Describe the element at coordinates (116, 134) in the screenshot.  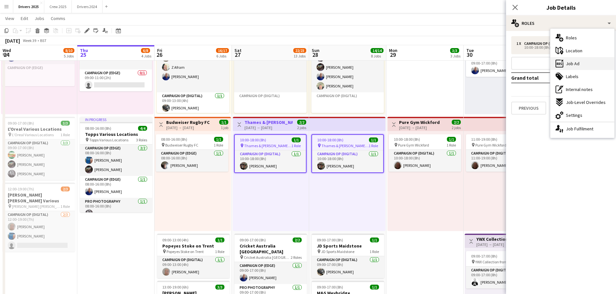
I see `h3: Topps Various Locations` at that location.